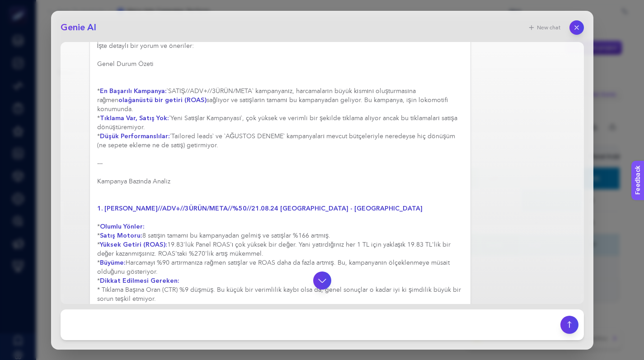 Image resolution: width=644 pixels, height=360 pixels. Describe the element at coordinates (544, 27) in the screenshot. I see `button: New chat` at that location.